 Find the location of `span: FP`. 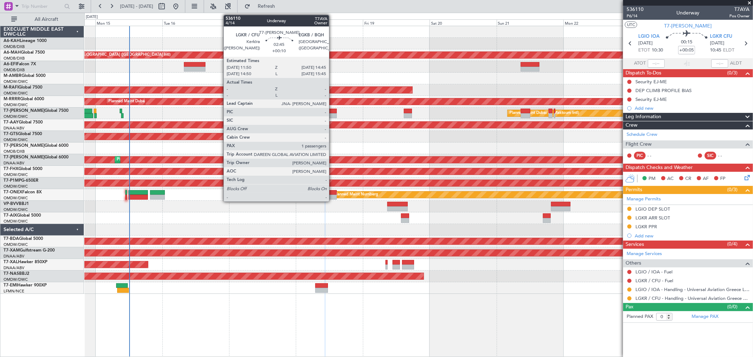

span: FP is located at coordinates (723, 179).